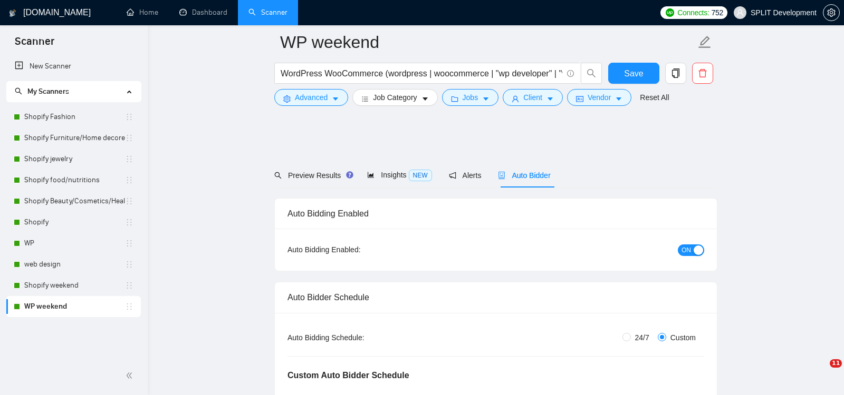 This screenshot has width=844, height=395. What do you see at coordinates (465, 176) in the screenshot?
I see `span: Alerts` at bounding box center [465, 176].